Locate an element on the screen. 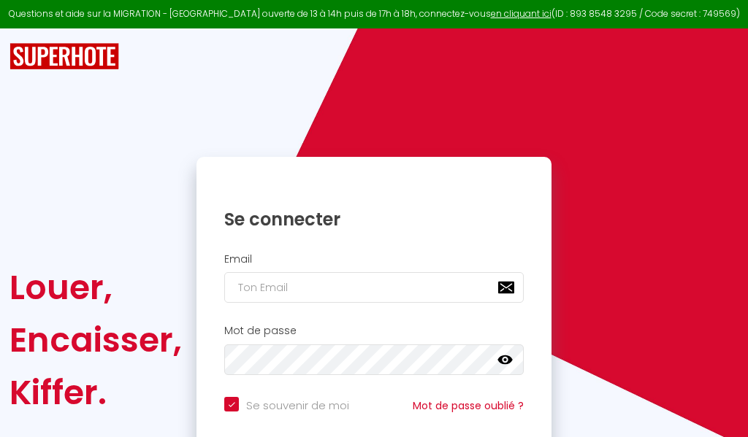 The height and width of the screenshot is (437, 748). a: Mot de passe oublié ? is located at coordinates (468, 406).